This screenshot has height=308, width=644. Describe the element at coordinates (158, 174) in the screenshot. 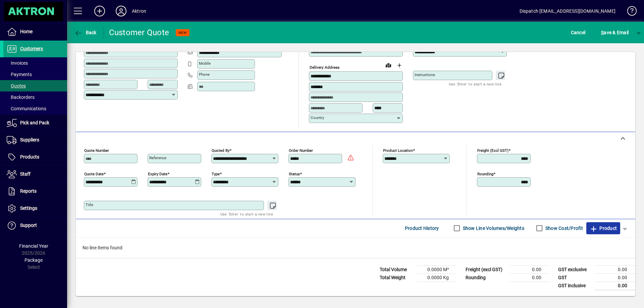

I see `mat-label: Expiry date` at that location.